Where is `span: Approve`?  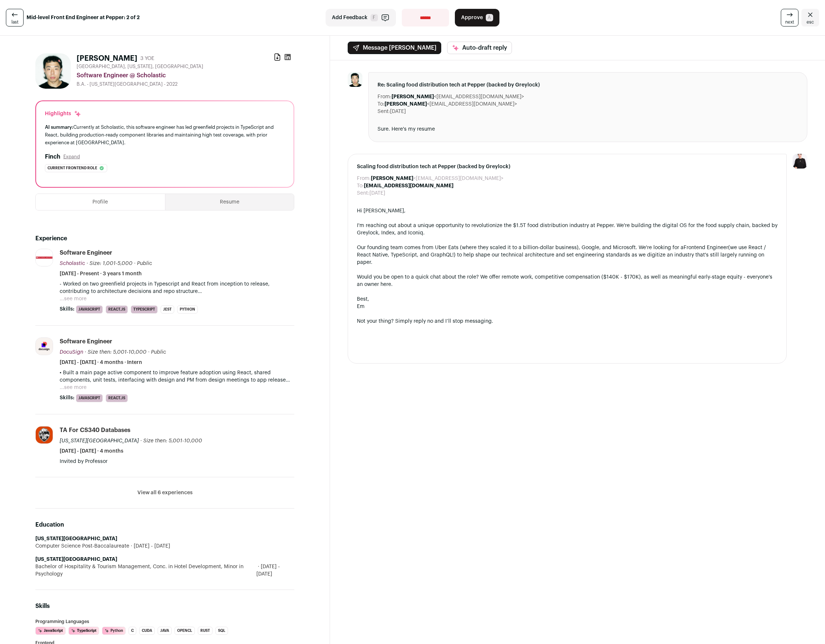
span: Approve is located at coordinates (471, 18).